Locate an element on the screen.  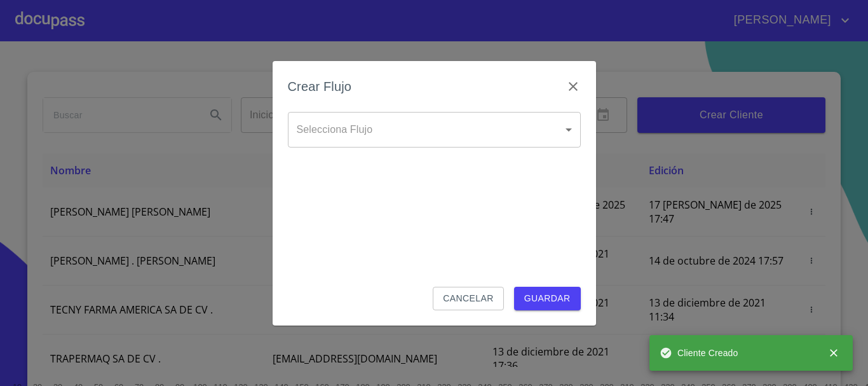
button: close is located at coordinates (834, 353).